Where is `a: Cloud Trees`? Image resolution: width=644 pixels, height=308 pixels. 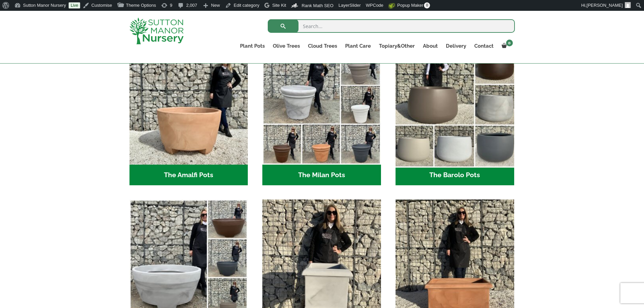 a: Cloud Trees is located at coordinates (323, 46).